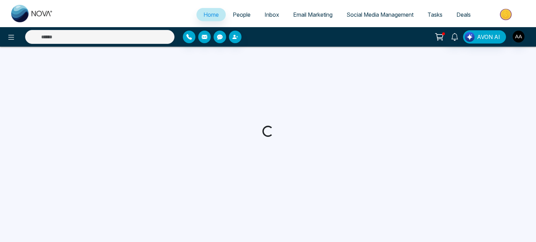 The image size is (536, 242). What do you see at coordinates (506, 14) in the screenshot?
I see `img: Market-place.gif` at bounding box center [506, 14].